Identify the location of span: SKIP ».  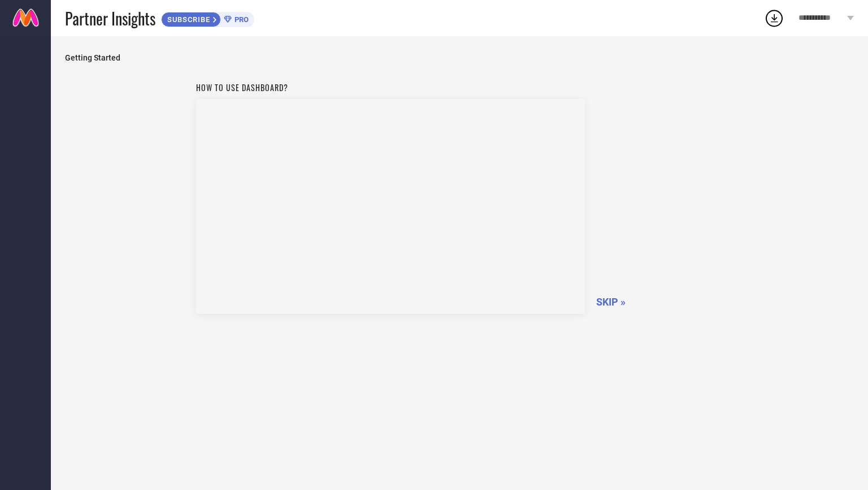
(611, 301).